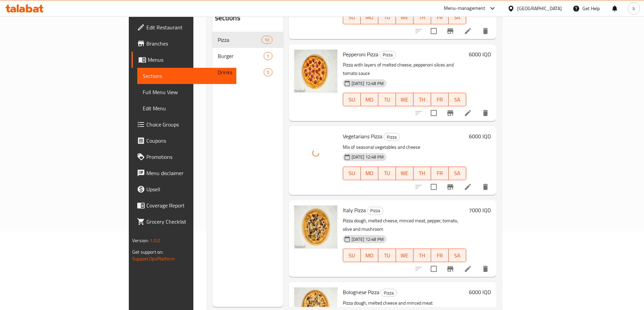  I want to click on div: items, so click(267, 40).